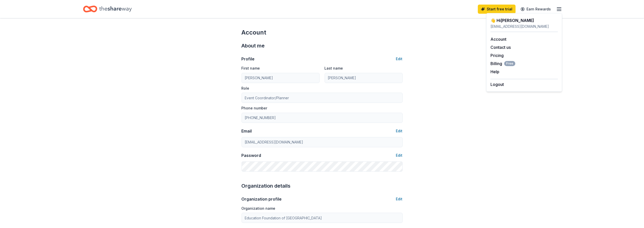 The image size is (644, 228). What do you see at coordinates (497, 9) in the screenshot?
I see `a: Start free trial` at bounding box center [497, 9].